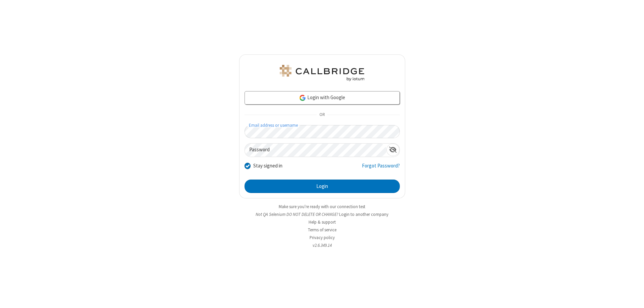 The image size is (644, 308). I want to click on button: Login to another company, so click(363, 214).